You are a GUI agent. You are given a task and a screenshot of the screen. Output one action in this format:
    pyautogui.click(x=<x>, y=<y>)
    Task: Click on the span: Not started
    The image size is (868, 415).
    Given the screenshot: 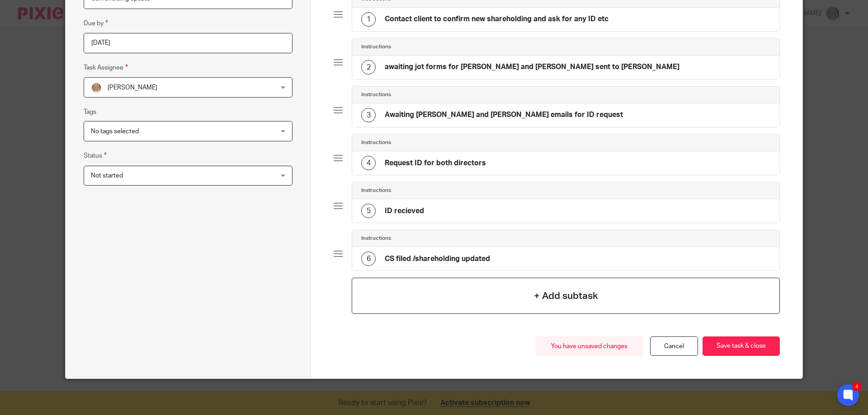 What is the action you would take?
    pyautogui.click(x=107, y=175)
    